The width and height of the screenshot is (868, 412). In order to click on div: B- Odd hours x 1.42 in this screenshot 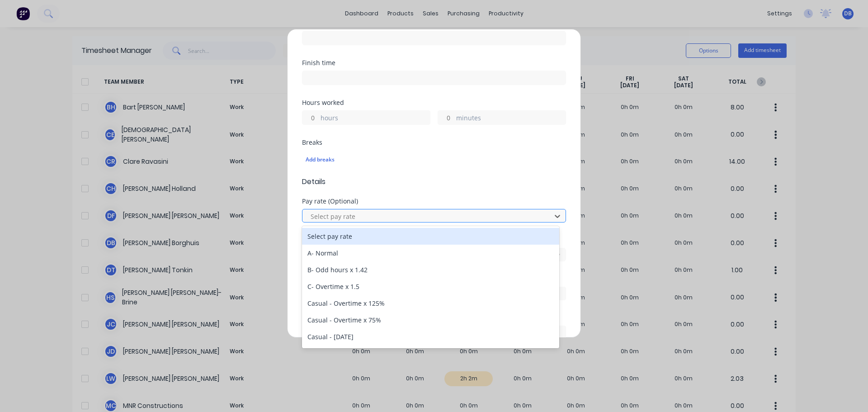, I will do `click(430, 270)`.